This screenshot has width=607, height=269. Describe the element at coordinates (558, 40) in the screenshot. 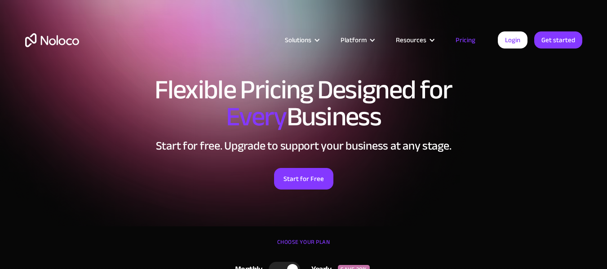

I see `a: Get started` at that location.